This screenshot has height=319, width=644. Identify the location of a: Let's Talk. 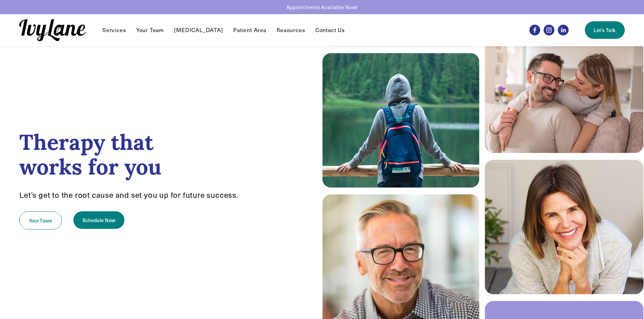
(604, 30).